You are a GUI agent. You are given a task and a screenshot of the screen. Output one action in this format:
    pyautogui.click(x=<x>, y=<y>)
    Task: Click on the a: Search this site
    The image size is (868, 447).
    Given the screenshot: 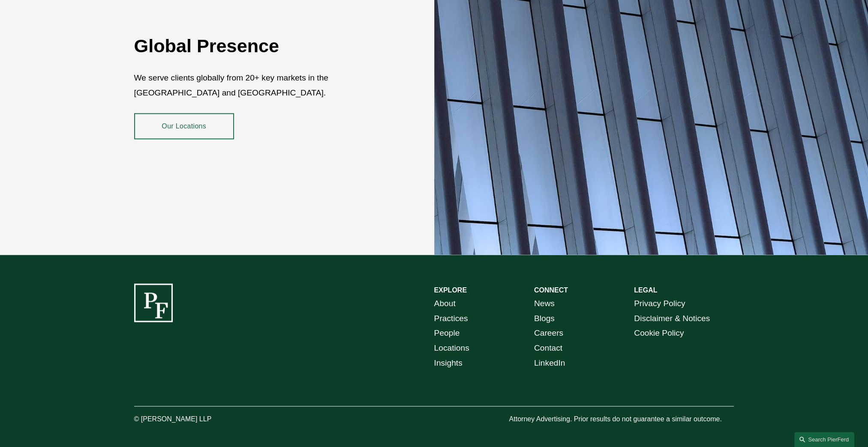 What is the action you would take?
    pyautogui.click(x=824, y=440)
    